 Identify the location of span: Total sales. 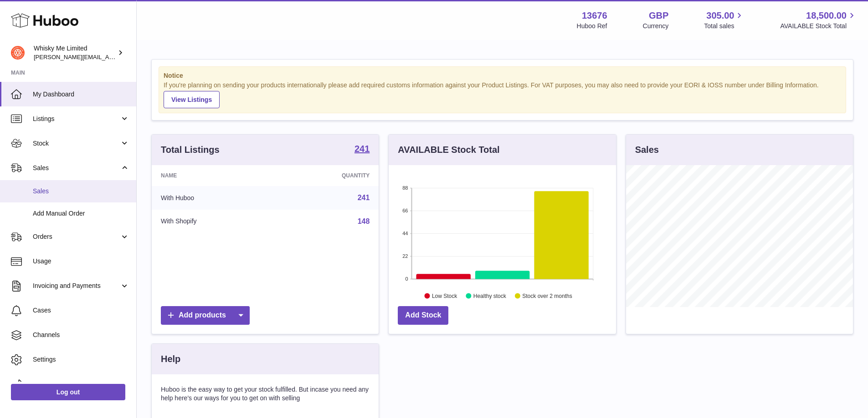
(724, 26).